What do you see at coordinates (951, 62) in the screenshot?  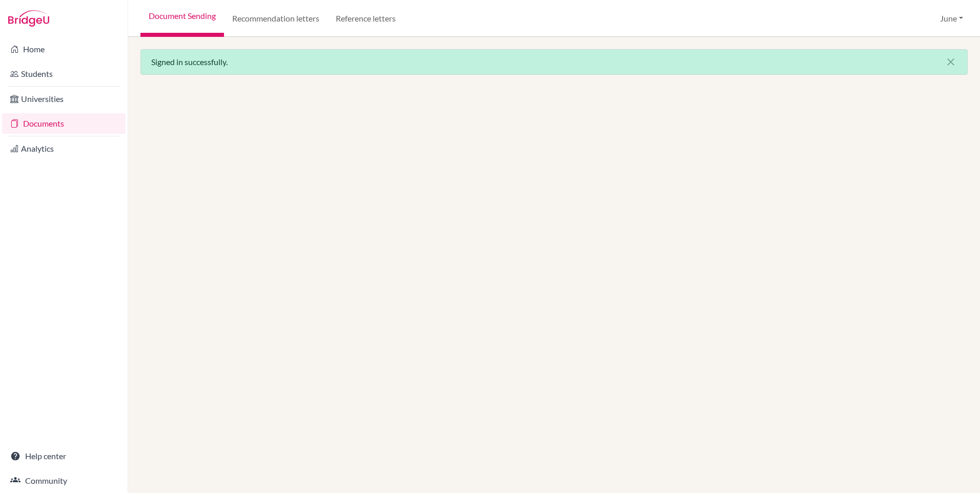 I see `i: close` at bounding box center [951, 62].